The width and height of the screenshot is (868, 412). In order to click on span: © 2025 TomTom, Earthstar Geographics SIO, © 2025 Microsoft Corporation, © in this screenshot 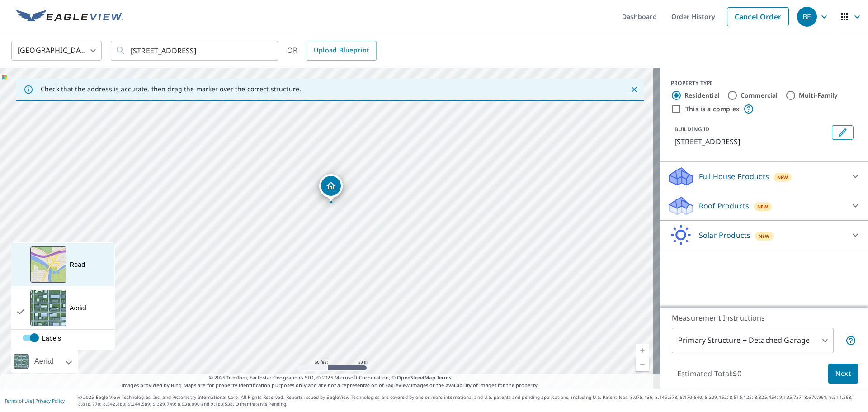, I will do `click(330, 377)`.